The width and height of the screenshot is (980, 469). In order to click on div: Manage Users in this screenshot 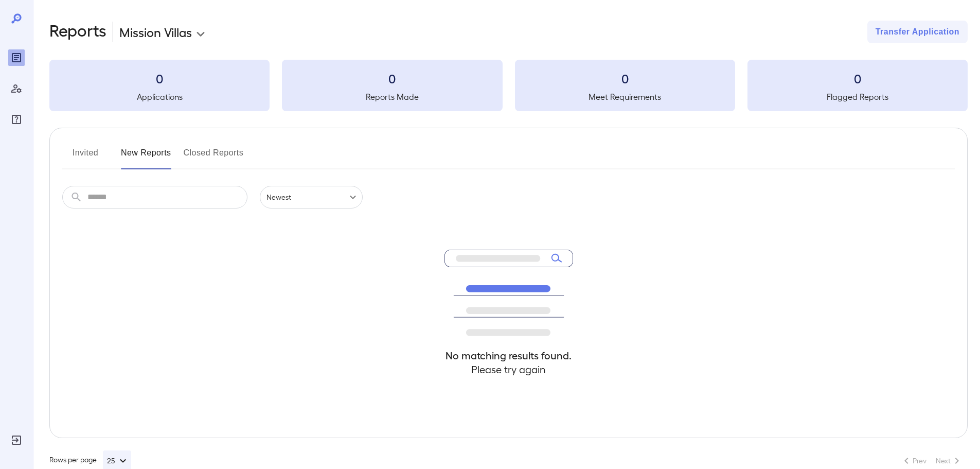, I will do `click(16, 88)`.